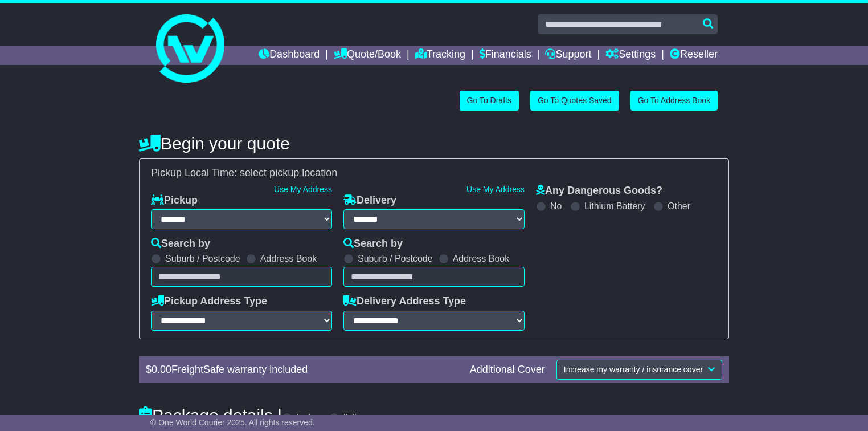 This screenshot has width=868, height=431. What do you see at coordinates (615, 206) in the screenshot?
I see `label: Lithium Battery` at bounding box center [615, 206].